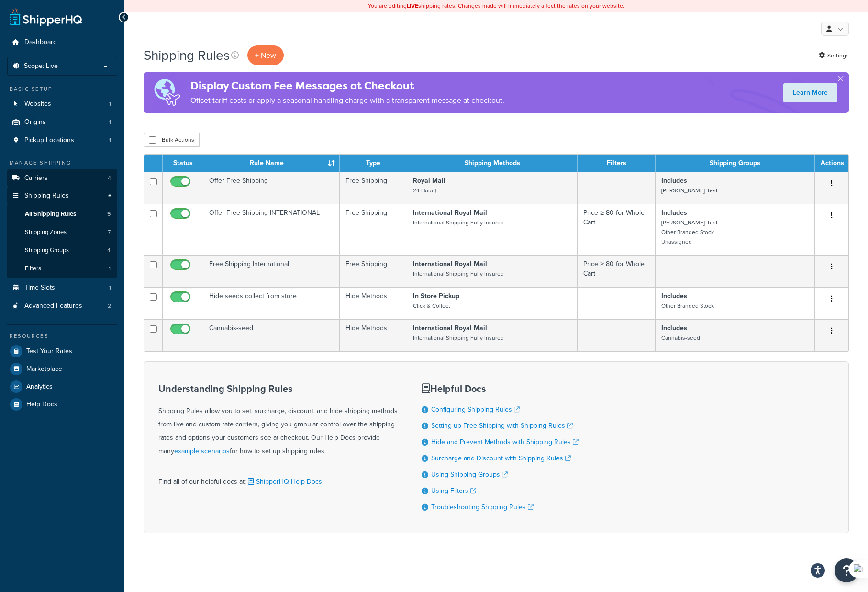  I want to click on li: Origins, so click(62, 122).